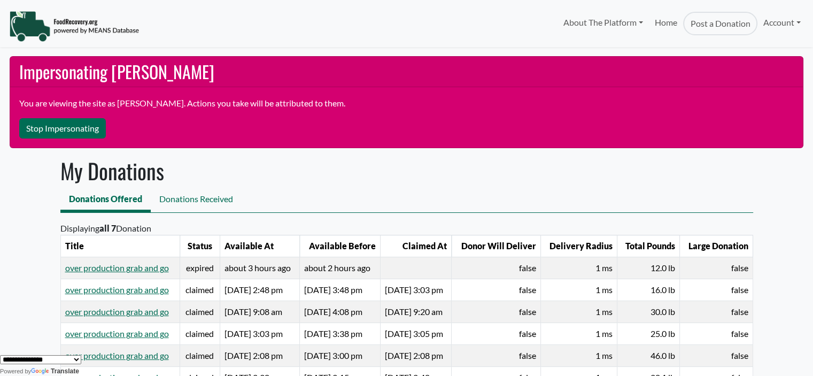  I want to click on td: 16.0 lb, so click(648, 290).